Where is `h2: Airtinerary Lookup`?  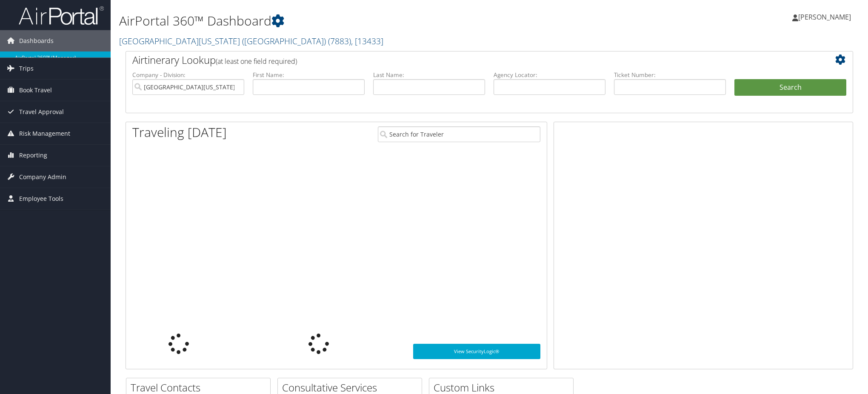 h2: Airtinerary Lookup is located at coordinates (459, 60).